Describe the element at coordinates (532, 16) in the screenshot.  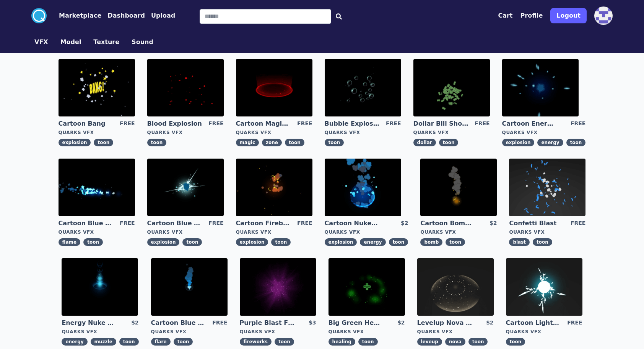
I see `a: Profile` at that location.